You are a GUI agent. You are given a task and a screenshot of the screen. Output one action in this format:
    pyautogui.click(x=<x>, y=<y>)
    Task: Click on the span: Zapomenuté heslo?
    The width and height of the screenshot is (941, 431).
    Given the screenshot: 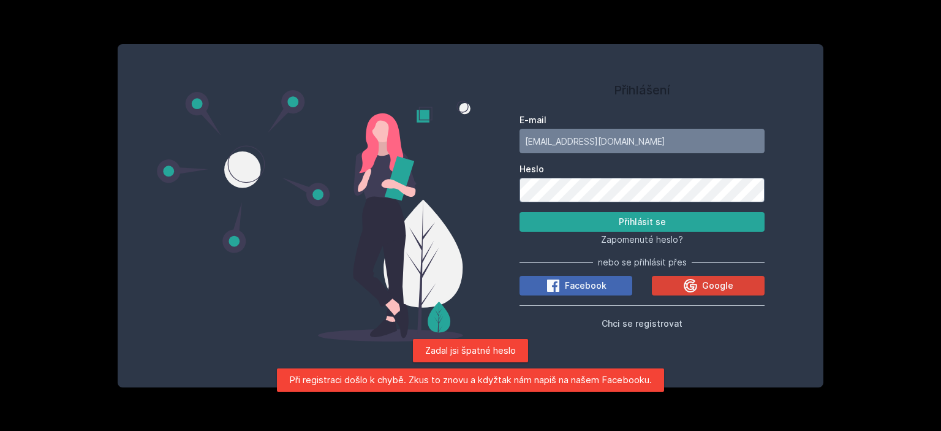 What is the action you would take?
    pyautogui.click(x=642, y=239)
    